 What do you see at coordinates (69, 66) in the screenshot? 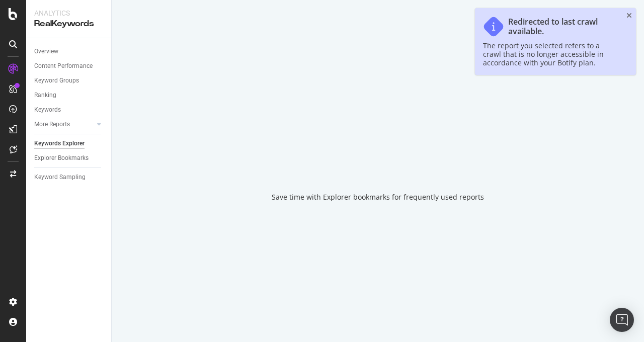
I see `a: Content Performance` at bounding box center [69, 66].